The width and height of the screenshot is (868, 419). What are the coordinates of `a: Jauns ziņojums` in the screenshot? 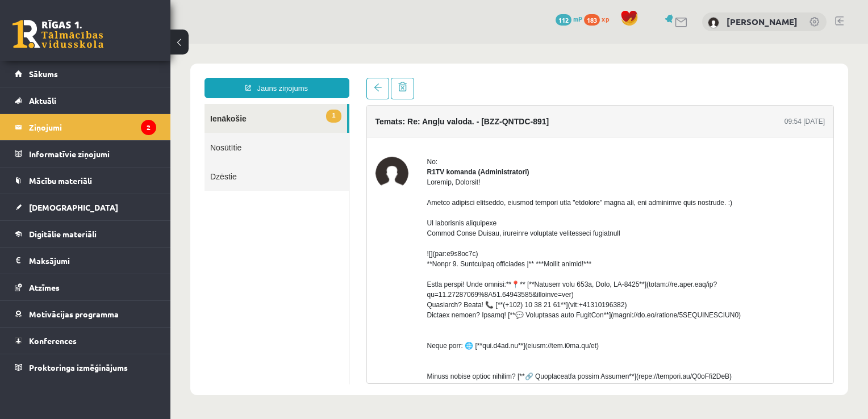 It's located at (106, 44).